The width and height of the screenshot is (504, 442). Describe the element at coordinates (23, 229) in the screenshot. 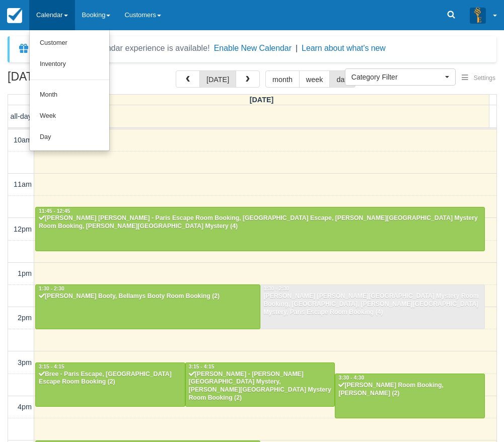

I see `span: 12pm` at that location.